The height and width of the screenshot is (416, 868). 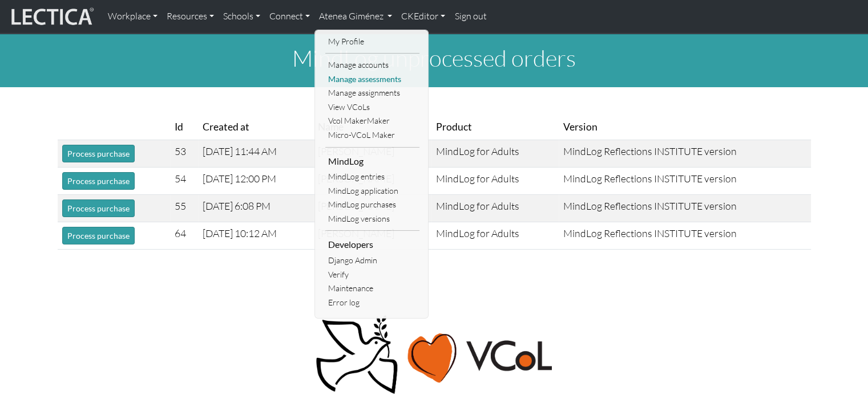 I want to click on a: Manage assignments, so click(x=372, y=93).